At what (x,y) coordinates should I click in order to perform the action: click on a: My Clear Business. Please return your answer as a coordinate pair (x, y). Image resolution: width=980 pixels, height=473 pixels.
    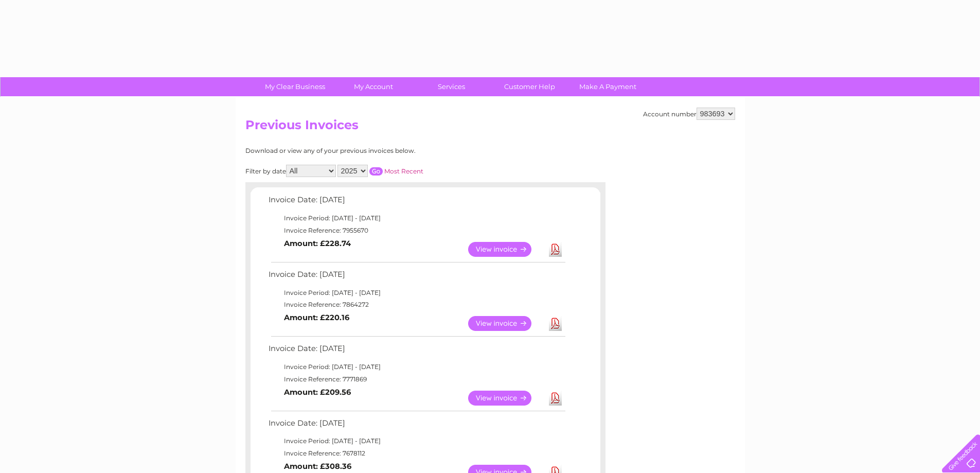
    Looking at the image, I should click on (294, 87).